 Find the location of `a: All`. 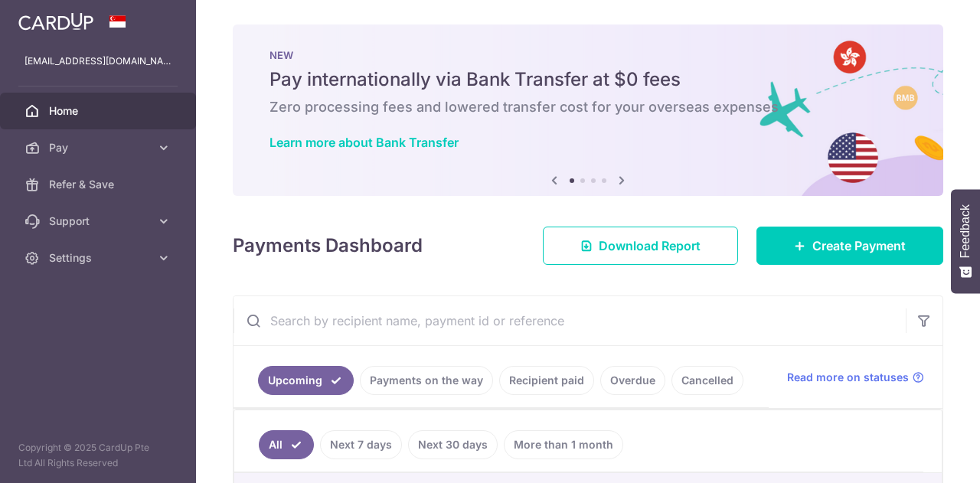

a: All is located at coordinates (286, 444).